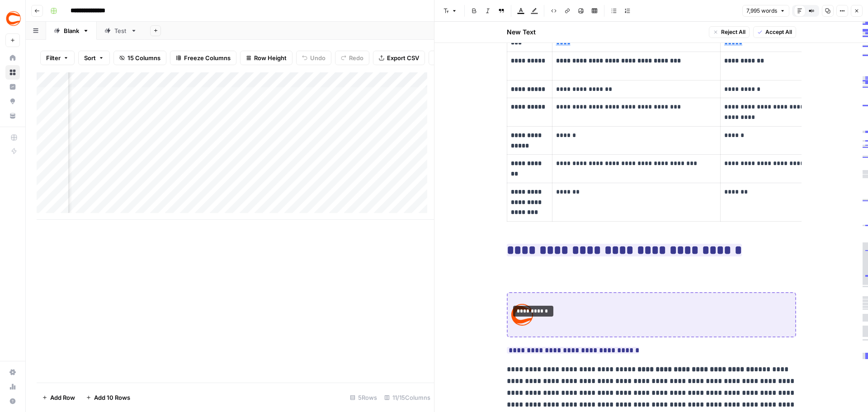 This screenshot has width=868, height=412. What do you see at coordinates (13, 87) in the screenshot?
I see `a: Insights` at bounding box center [13, 87].